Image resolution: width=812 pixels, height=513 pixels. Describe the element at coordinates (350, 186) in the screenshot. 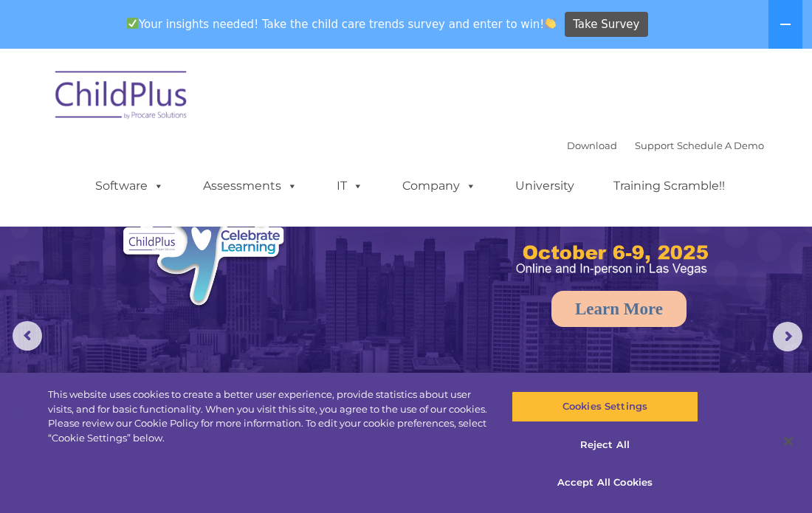

I see `a: IT` at that location.